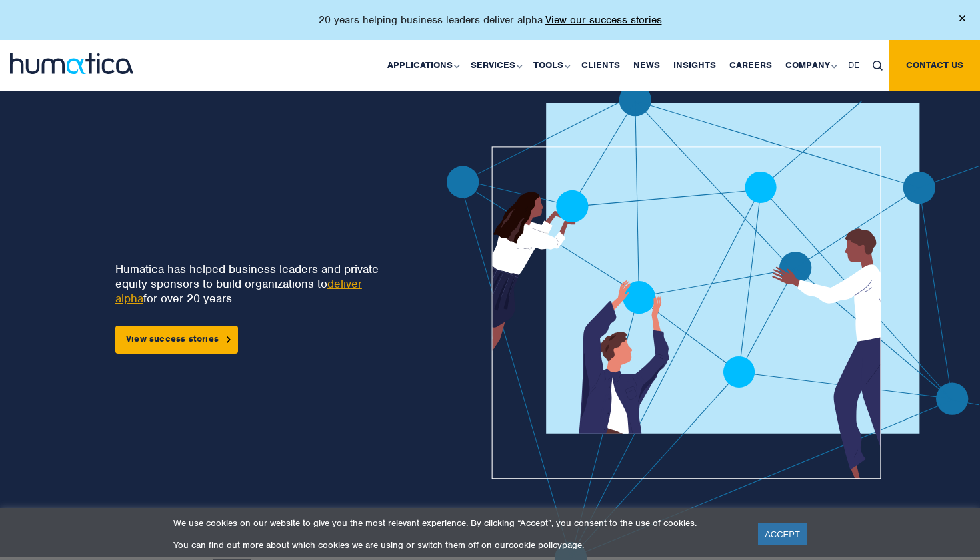 The height and width of the screenshot is (560, 980). Describe the element at coordinates (239, 291) in the screenshot. I see `a: deliver alpha` at that location.